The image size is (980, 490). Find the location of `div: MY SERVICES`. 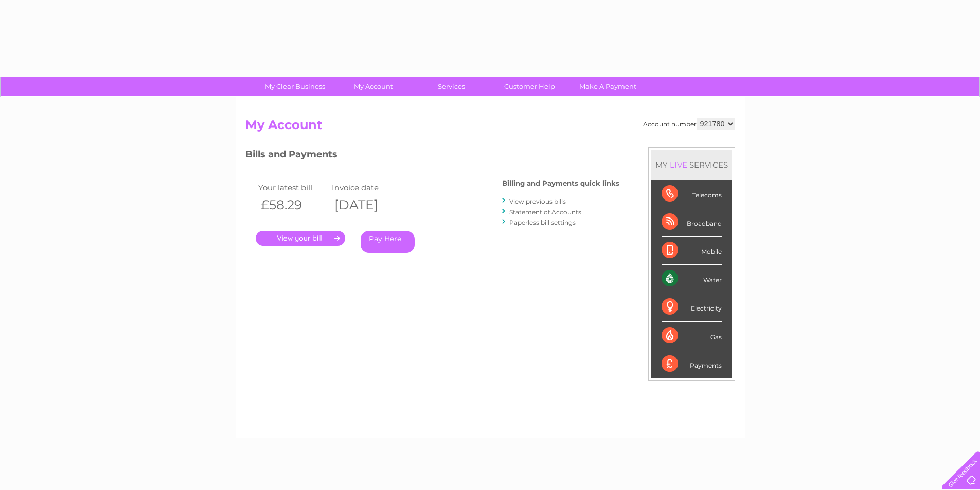

div: MY SERVICES is located at coordinates (691, 165).